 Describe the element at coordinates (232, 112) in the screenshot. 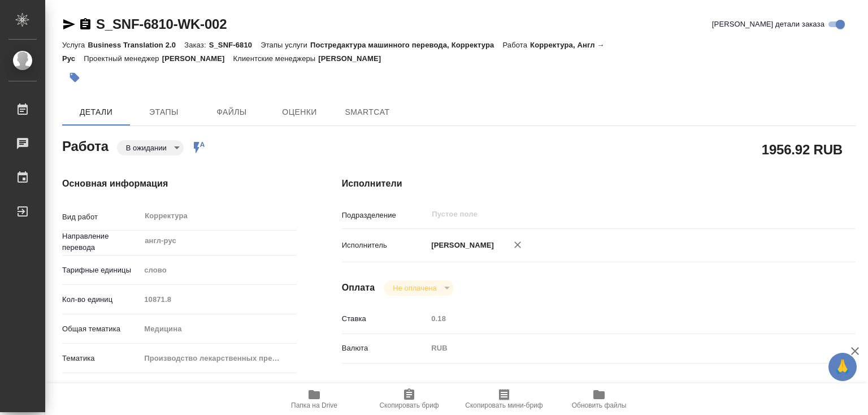

I see `span: Файлы` at that location.